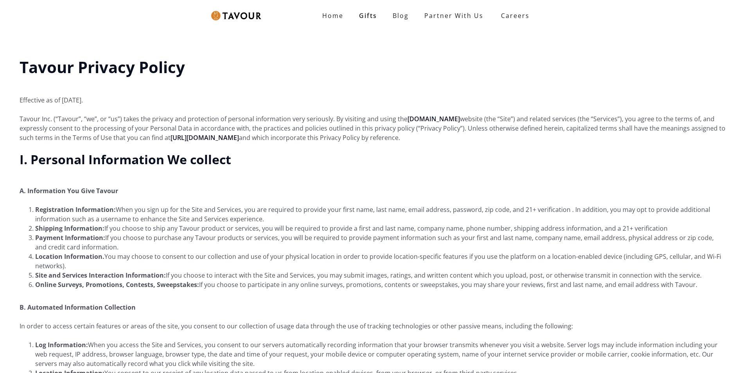 This screenshot has height=373, width=745. I want to click on a: Blog, so click(400, 16).